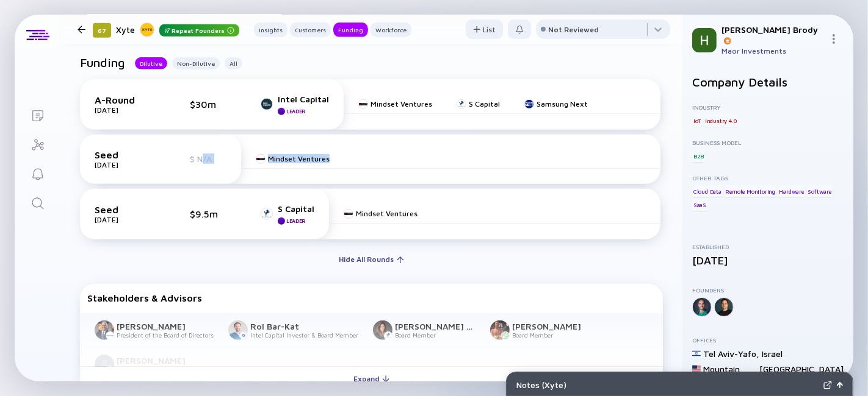  I want to click on button: Non-Dilutive, so click(196, 63).